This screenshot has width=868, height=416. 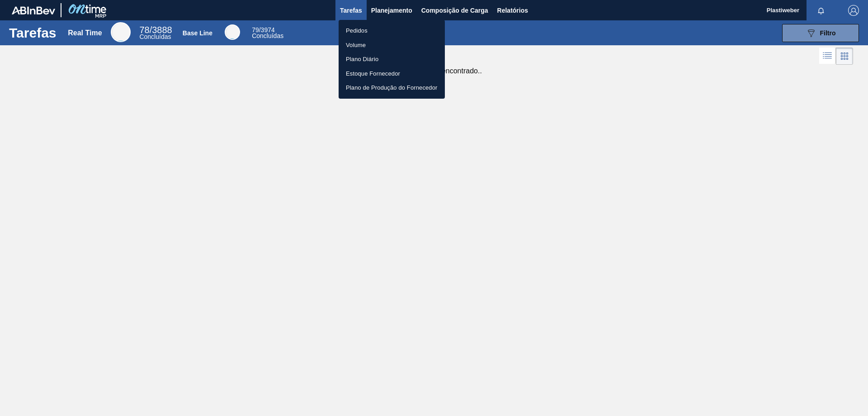 What do you see at coordinates (392, 31) in the screenshot?
I see `li: Pedidos` at bounding box center [392, 31].